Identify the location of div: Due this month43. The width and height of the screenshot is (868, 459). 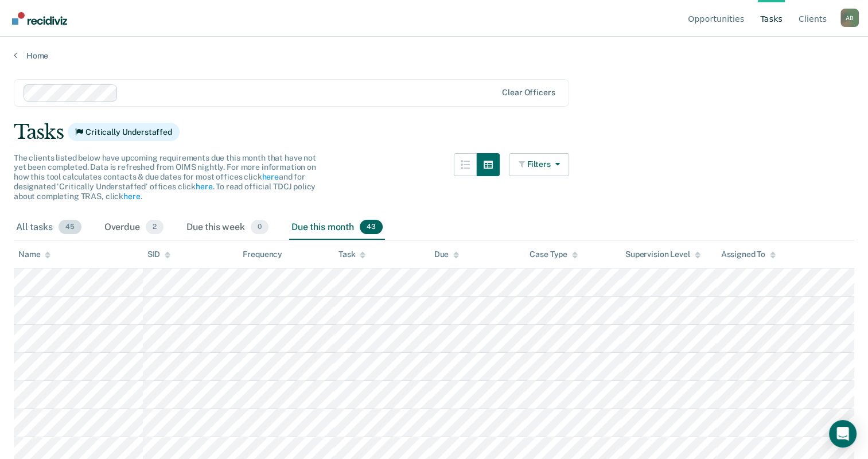
(337, 228).